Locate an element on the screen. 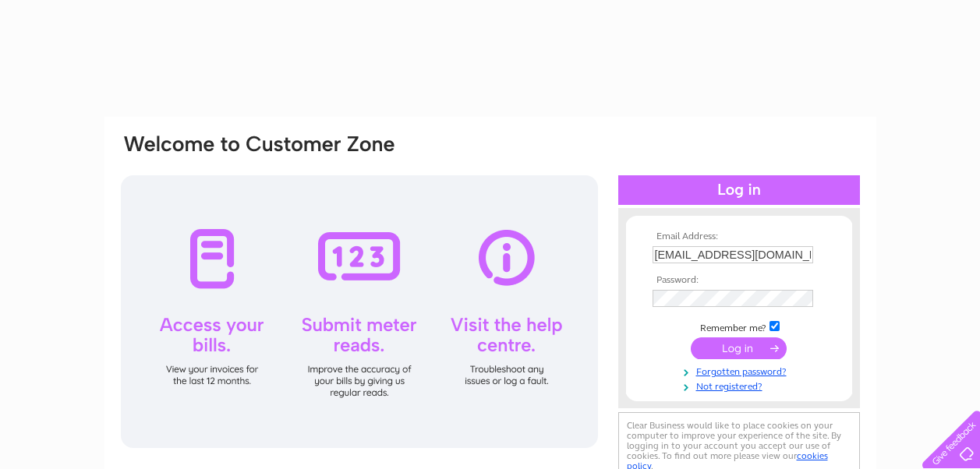 The image size is (980, 469). a: Forgotten password? is located at coordinates (741, 370).